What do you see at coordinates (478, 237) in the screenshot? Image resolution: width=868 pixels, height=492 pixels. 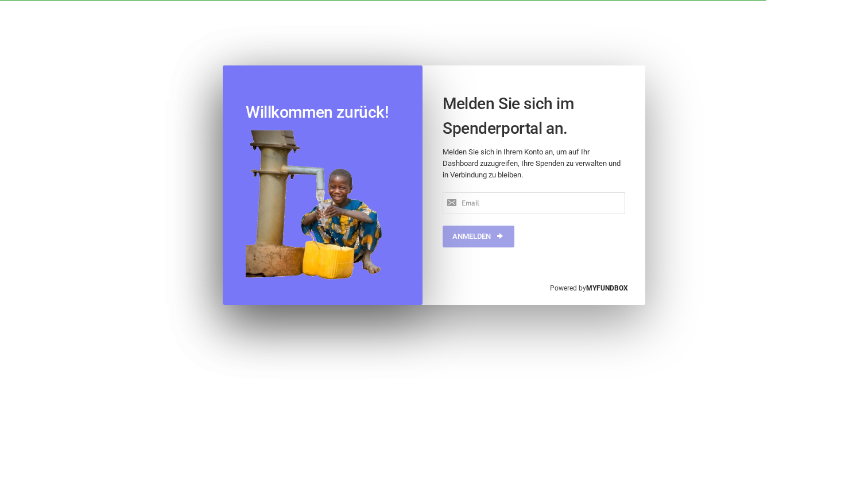 I see `button: Anmelden` at bounding box center [478, 237].